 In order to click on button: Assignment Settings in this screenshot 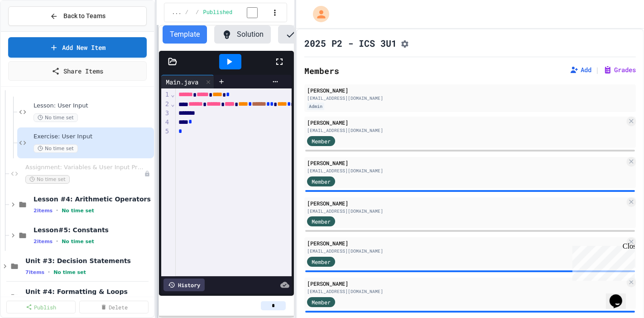, I will do `click(405, 43)`.